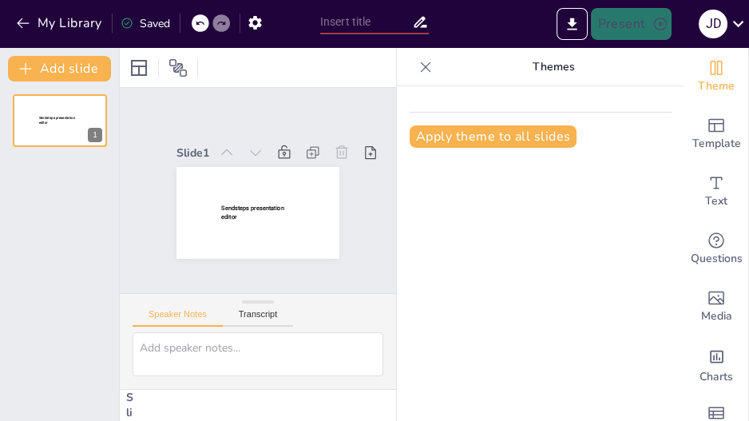 This screenshot has height=421, width=749. I want to click on button: Export to PowerPoint, so click(572, 24).